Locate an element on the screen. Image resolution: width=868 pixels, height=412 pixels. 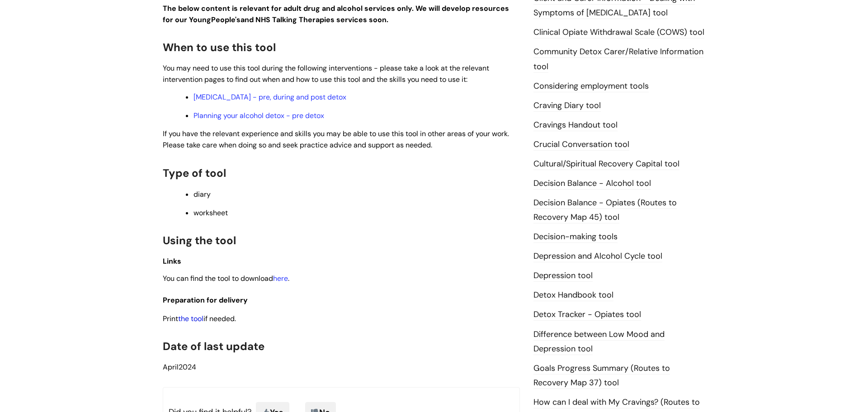
a: Depression and Alcohol Cycle tool is located at coordinates (598, 256).